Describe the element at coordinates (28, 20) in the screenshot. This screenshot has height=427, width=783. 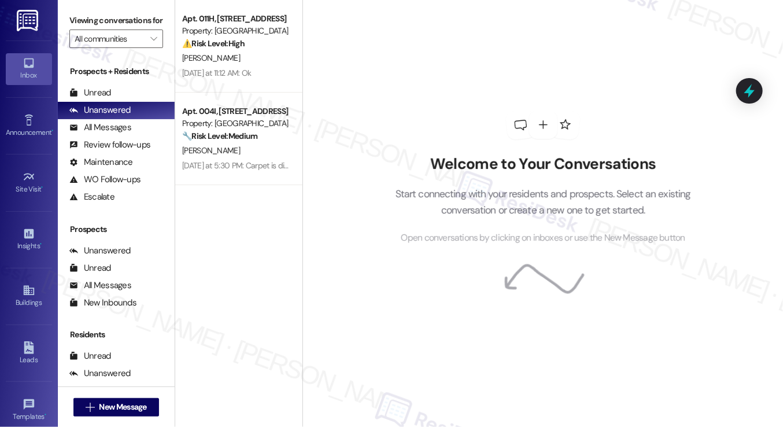
I see `img: ResiDesk Logo` at that location.